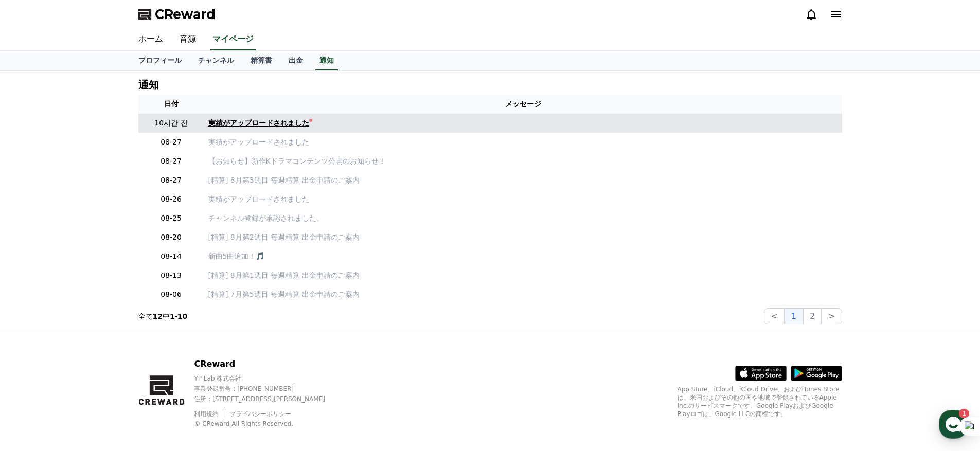  Describe the element at coordinates (210, 414) in the screenshot. I see `a: 利用規約` at that location.